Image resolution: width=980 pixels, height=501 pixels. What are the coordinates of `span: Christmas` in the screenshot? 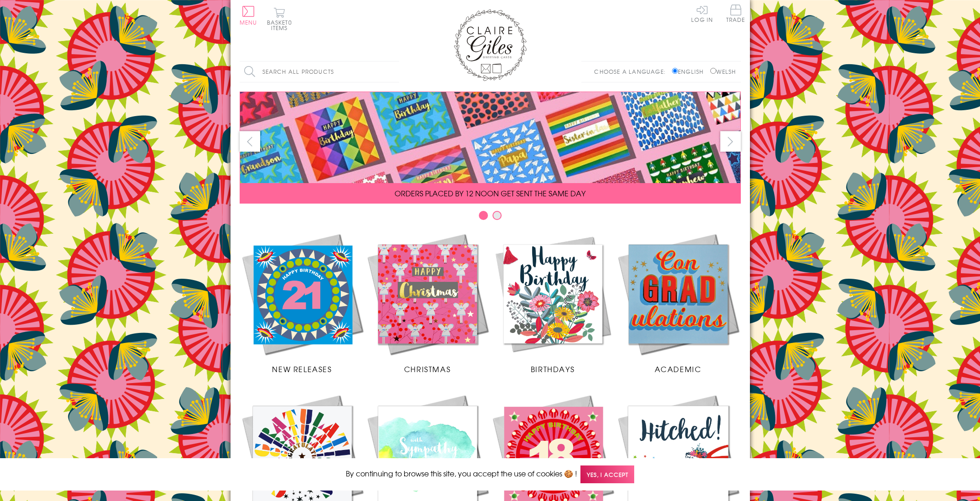 It's located at (428, 370).